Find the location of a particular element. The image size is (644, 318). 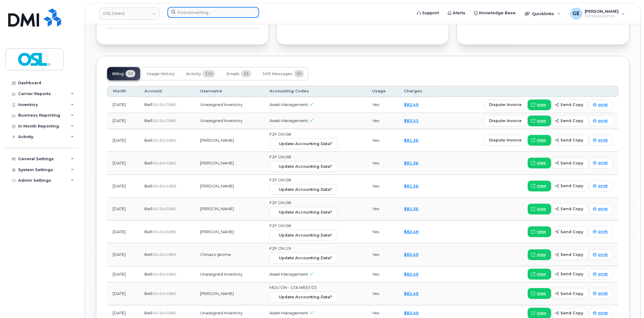

th: Usage is located at coordinates (383, 91).